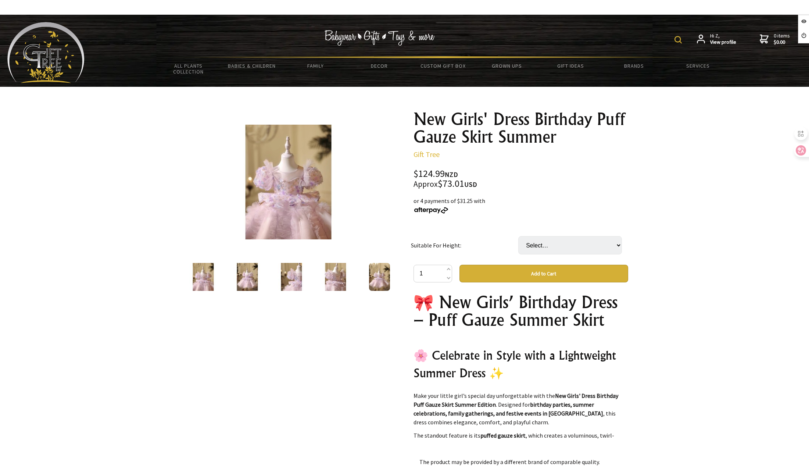  What do you see at coordinates (521, 311) in the screenshot?
I see `h1: 🎀 New Girls’ Birthday Dress – Puff Gauze Summer Skirt` at bounding box center [521, 311].